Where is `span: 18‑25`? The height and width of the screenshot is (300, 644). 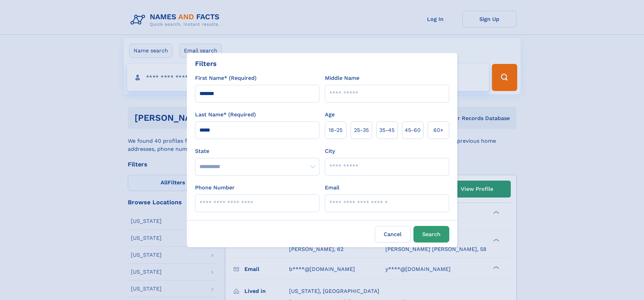 span: 18‑25 is located at coordinates (335, 130).